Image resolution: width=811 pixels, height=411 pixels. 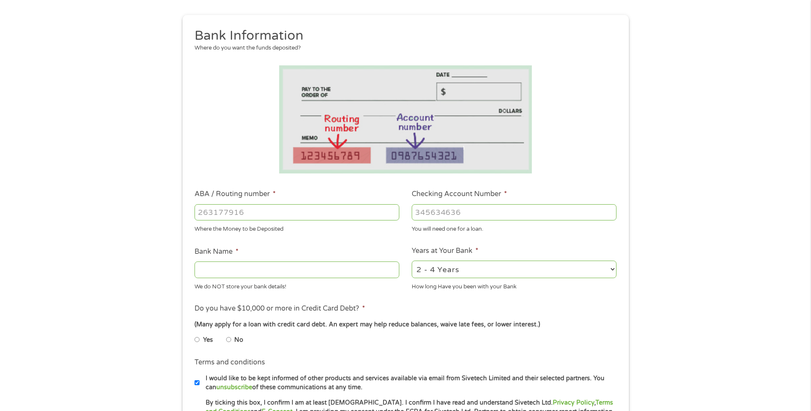 I want to click on label: Terms and conditions, so click(x=230, y=363).